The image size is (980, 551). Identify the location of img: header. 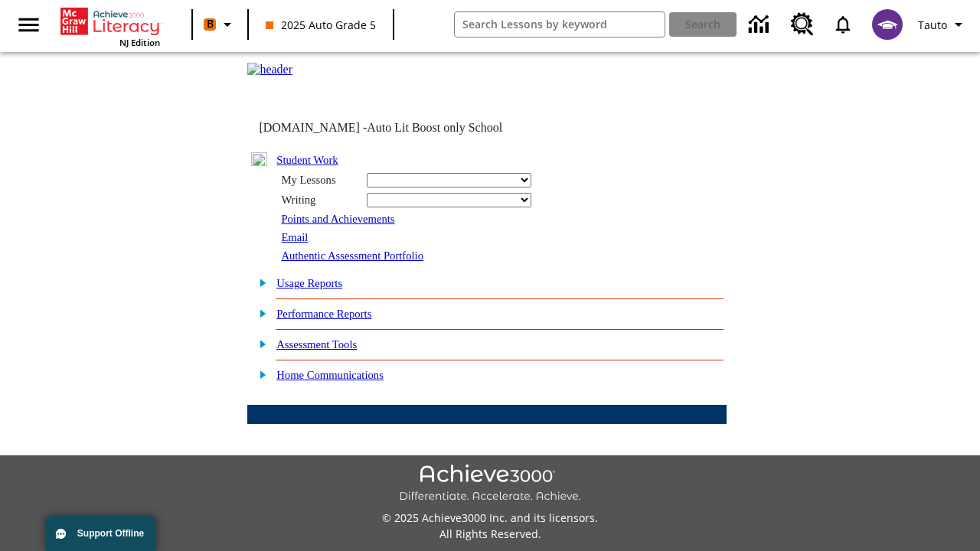
(270, 70).